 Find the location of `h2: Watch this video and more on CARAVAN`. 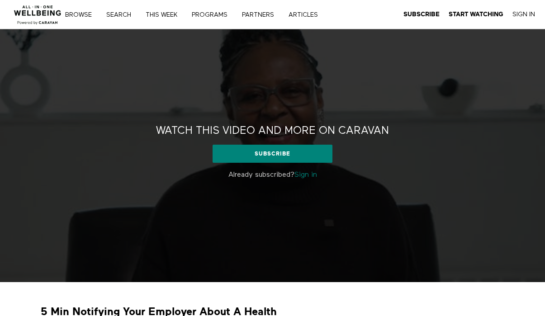

h2: Watch this video and more on CARAVAN is located at coordinates (272, 131).